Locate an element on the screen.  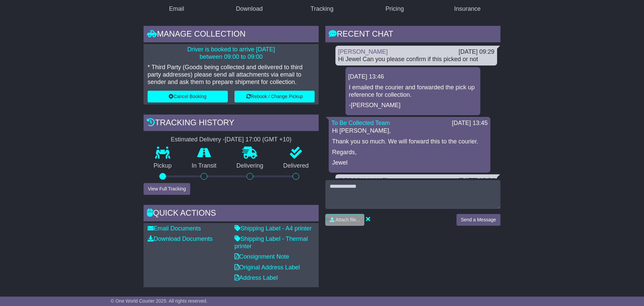
div: RECENT CHAT is located at coordinates (413, 35).